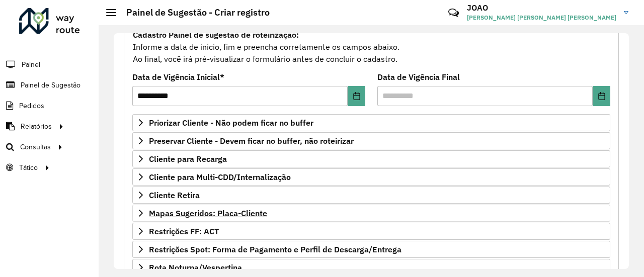  What do you see at coordinates (195, 267) in the screenshot?
I see `span: Rota Noturna/Vespertina` at bounding box center [195, 267].